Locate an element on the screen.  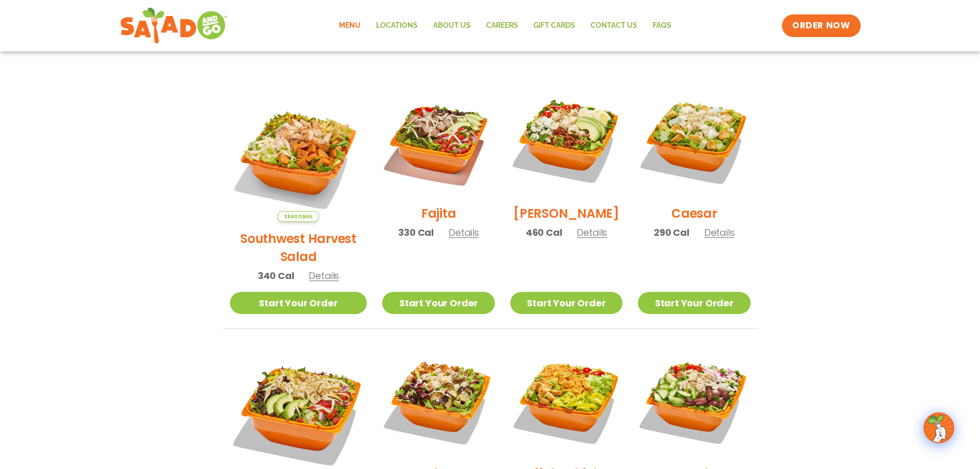
span: Seasonal is located at coordinates (298, 216).